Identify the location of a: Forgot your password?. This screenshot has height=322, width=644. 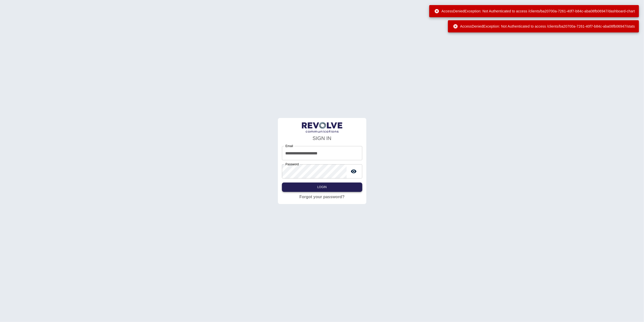
(322, 197).